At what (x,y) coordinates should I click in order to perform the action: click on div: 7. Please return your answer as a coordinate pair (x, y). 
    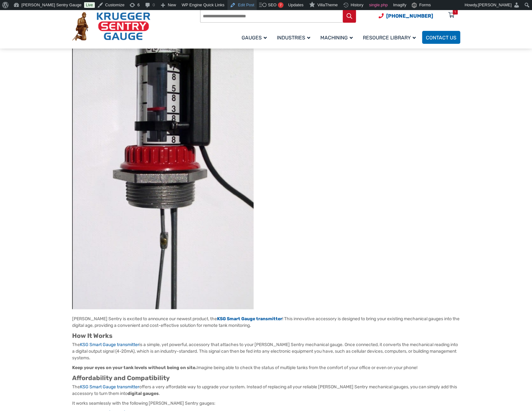
    Looking at the image, I should click on (281, 5).